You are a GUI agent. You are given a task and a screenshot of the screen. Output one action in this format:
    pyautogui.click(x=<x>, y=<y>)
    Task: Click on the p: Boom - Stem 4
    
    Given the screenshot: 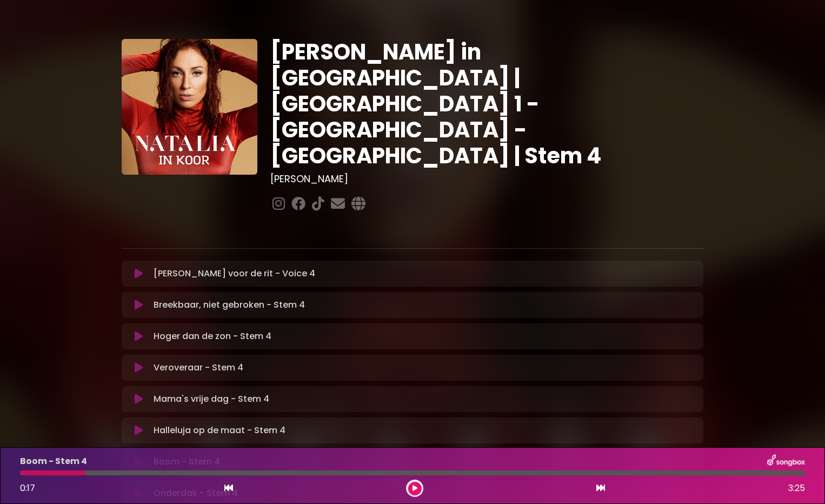 What is the action you would take?
    pyautogui.click(x=54, y=461)
    